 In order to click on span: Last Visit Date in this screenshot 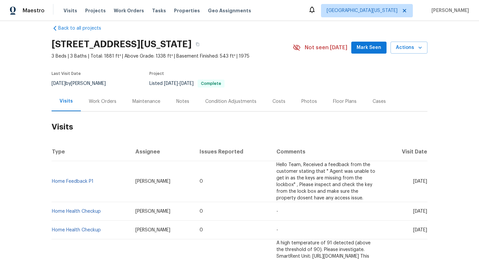, I will do `click(66, 74)`.